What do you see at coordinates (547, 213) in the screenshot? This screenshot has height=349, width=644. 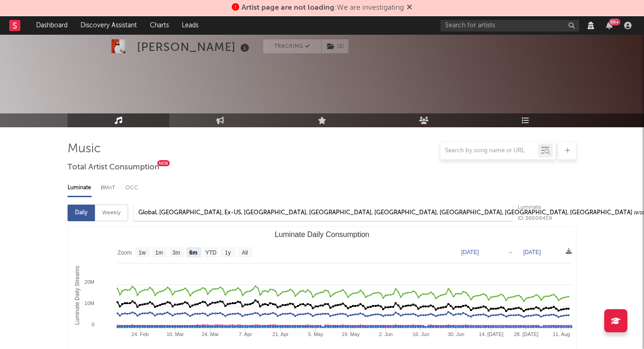 I see `div: Luminate ID: 36006459` at bounding box center [547, 213].